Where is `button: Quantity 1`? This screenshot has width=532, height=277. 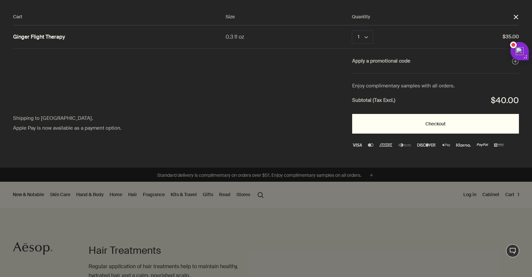
button: Quantity 1 is located at coordinates (362, 37).